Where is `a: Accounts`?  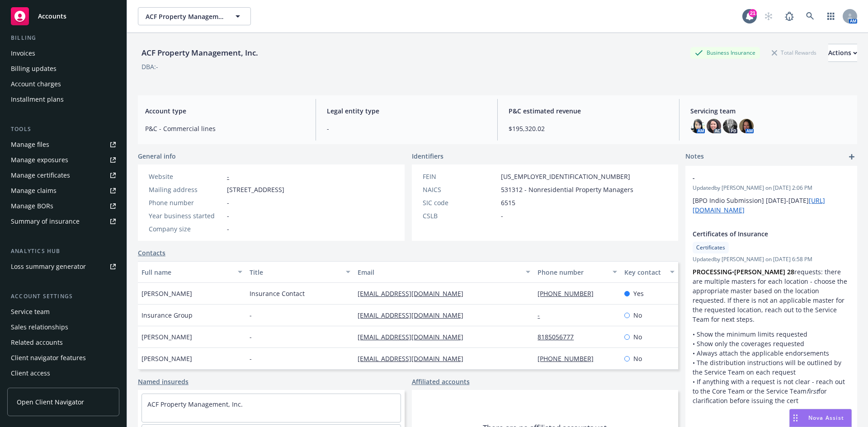
a: Accounts is located at coordinates (63, 16).